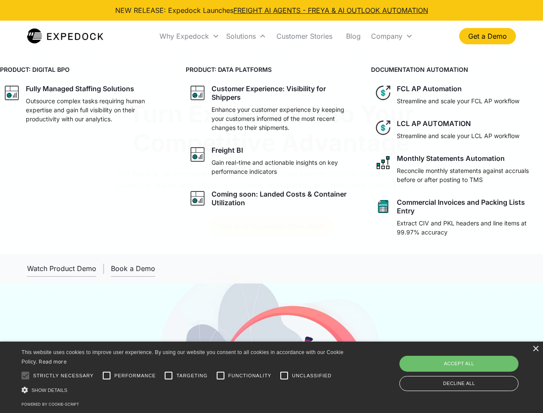 The image size is (543, 413). I want to click on p: Gain real-time and actionable insights on key performance indicators, so click(283, 167).